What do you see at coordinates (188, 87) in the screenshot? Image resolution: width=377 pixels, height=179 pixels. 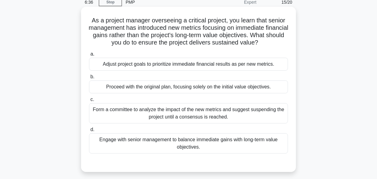 I see `div: Proceed with the original plan, focusing solely on the initial value objectives.` at bounding box center [188, 87].